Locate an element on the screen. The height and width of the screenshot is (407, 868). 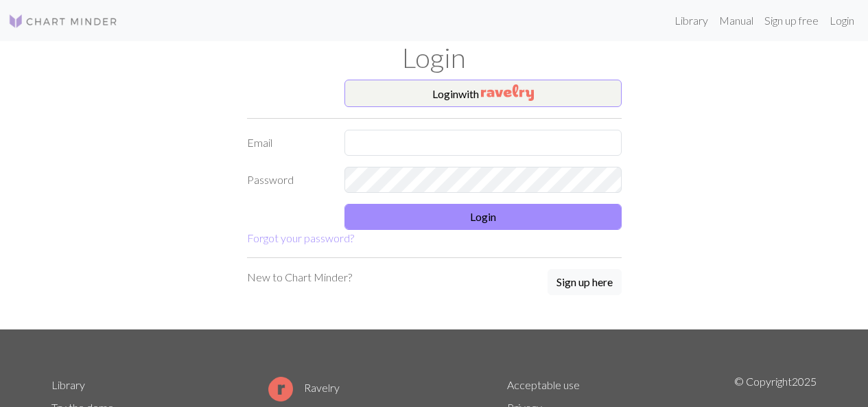
a: Login is located at coordinates (842, 21).